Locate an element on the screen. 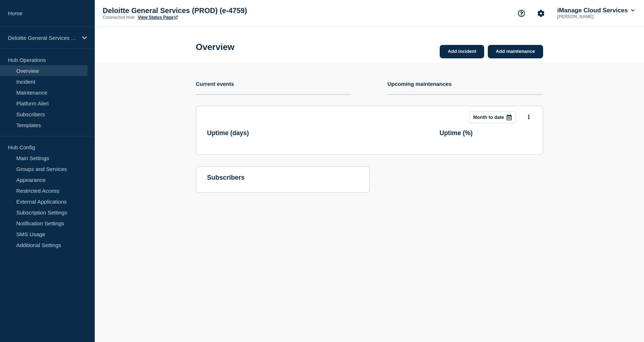  a: Add incident is located at coordinates (461, 52).